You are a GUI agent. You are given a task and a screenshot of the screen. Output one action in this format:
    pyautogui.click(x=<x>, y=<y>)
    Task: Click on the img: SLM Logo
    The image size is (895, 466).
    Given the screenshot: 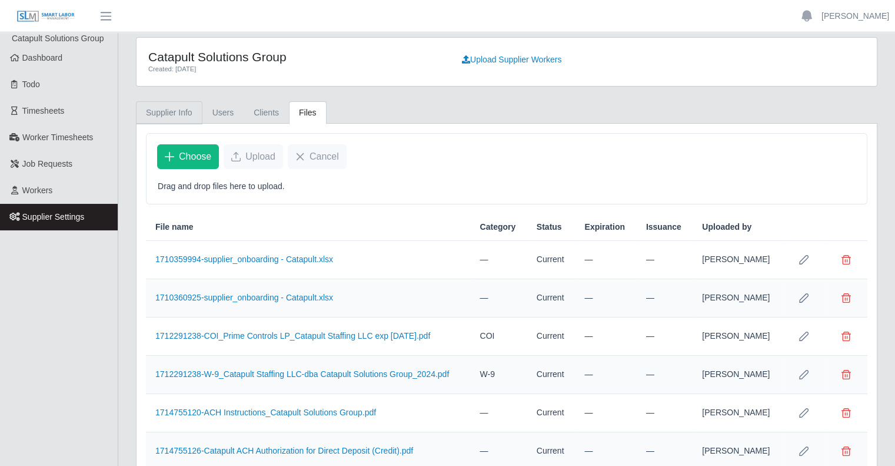 What is the action you would take?
    pyautogui.click(x=46, y=16)
    